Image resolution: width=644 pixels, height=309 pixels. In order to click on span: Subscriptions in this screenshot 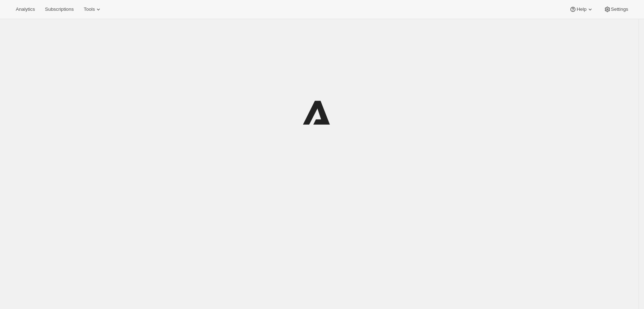, I will do `click(59, 9)`.